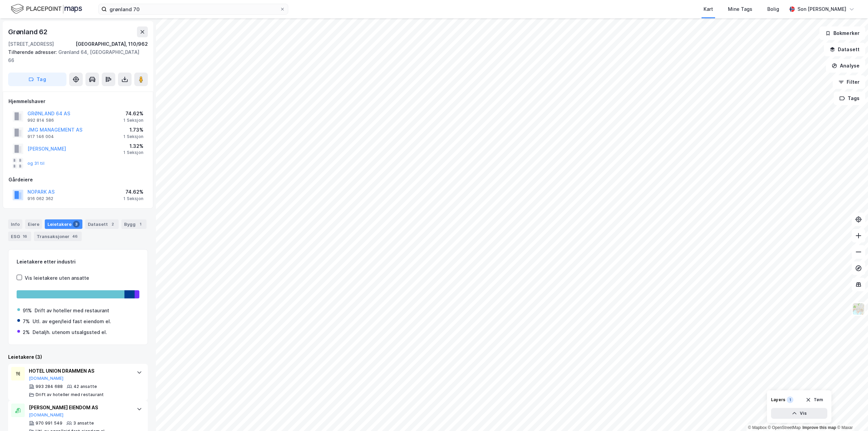 This screenshot has width=868, height=431. What do you see at coordinates (842, 34) in the screenshot?
I see `button: Bokmerker` at bounding box center [842, 34].